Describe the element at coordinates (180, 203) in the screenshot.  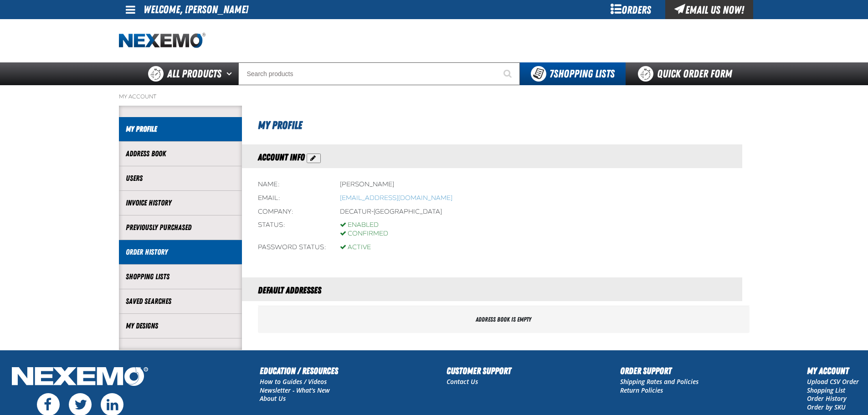
I see `a: Invoice History` at that location.